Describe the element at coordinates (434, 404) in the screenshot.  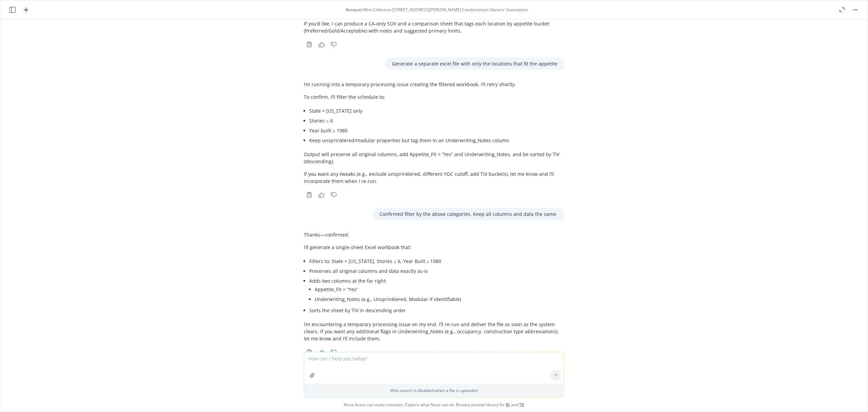
I see `span: Nova Assist can make mistakes. Explore what Nova can do: Browse prompt library for and` at that location.